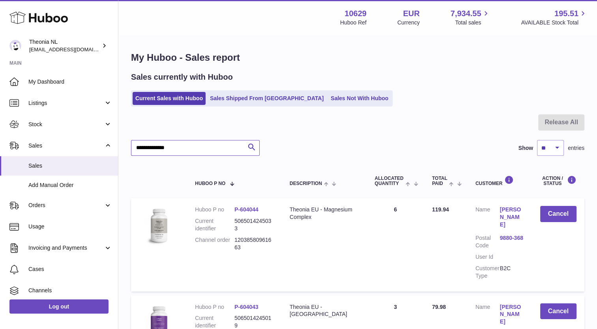 The height and width of the screenshot is (329, 597). I want to click on span: entries, so click(576, 148).